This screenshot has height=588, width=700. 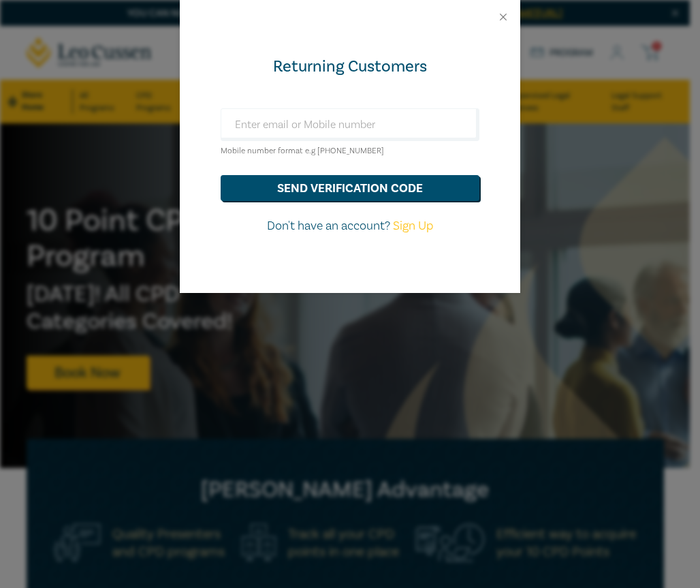 I want to click on p: Don't have an account?, so click(x=350, y=226).